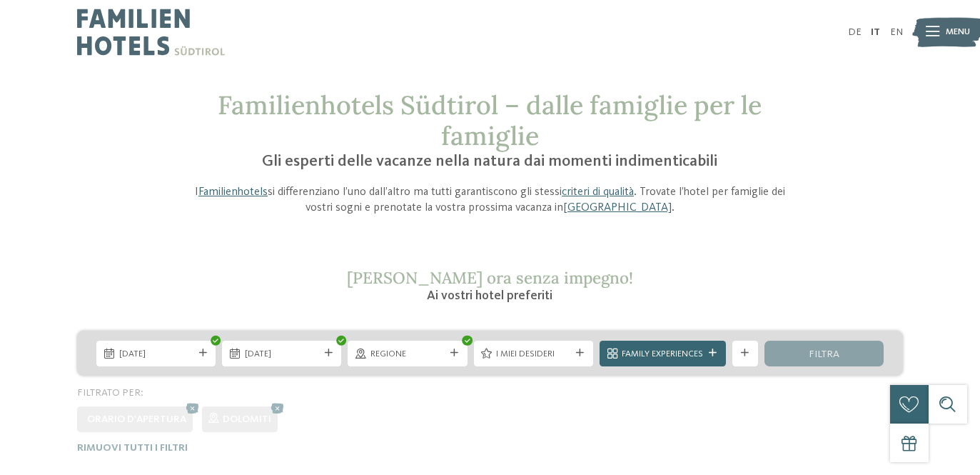  Describe the element at coordinates (896, 32) in the screenshot. I see `a: EN` at that location.